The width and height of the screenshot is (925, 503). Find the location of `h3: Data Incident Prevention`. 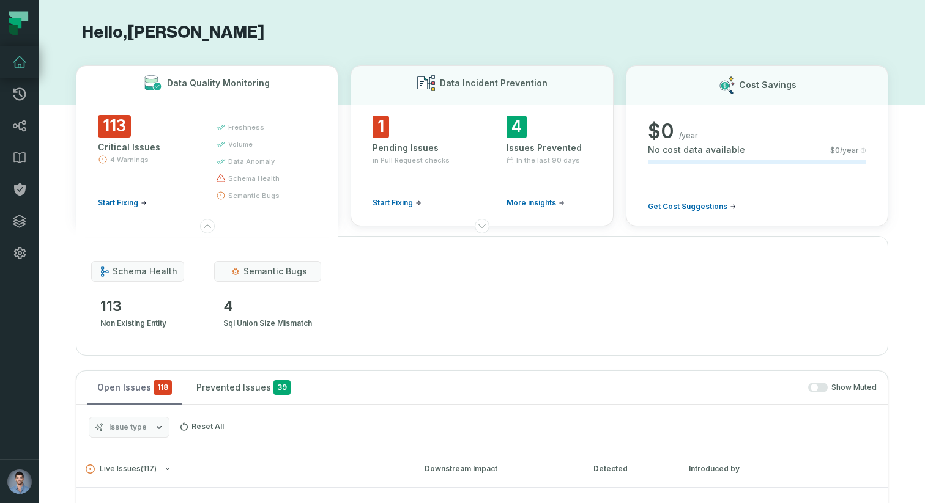

h3: Data Incident Prevention is located at coordinates (494, 83).